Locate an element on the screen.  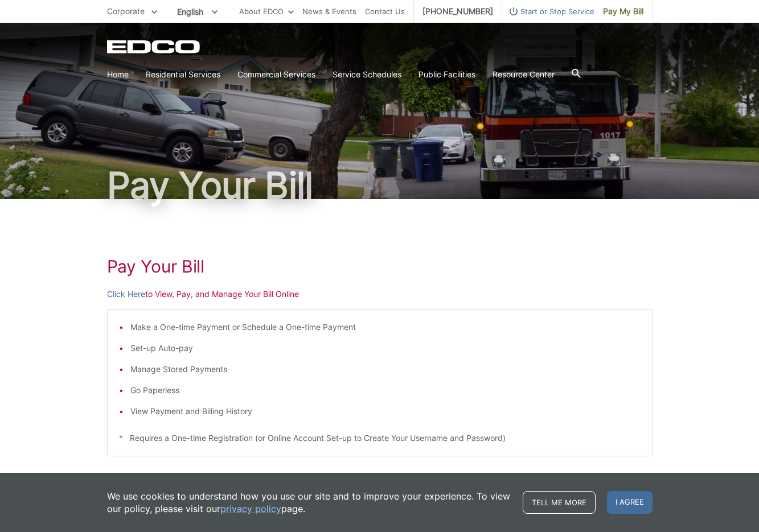
span: I agree is located at coordinates (630, 502).